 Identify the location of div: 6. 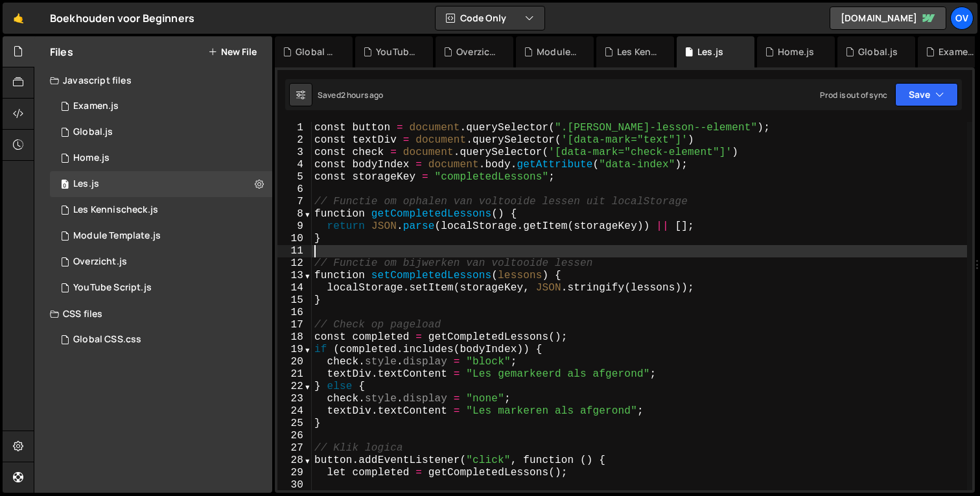
(294, 189).